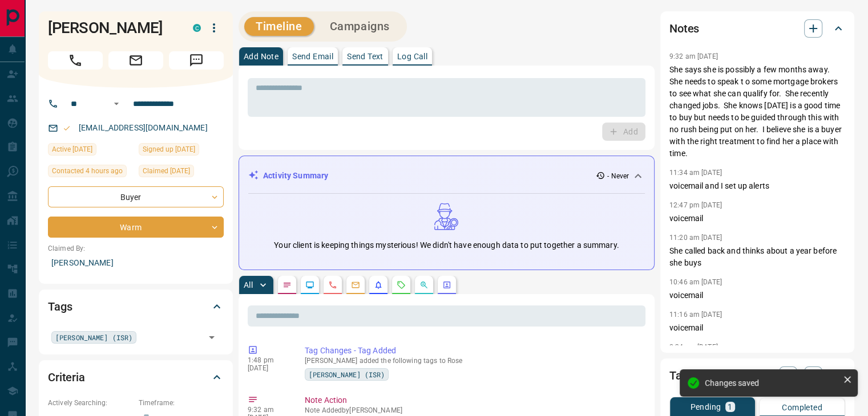  I want to click on div: Tasks, so click(757, 376).